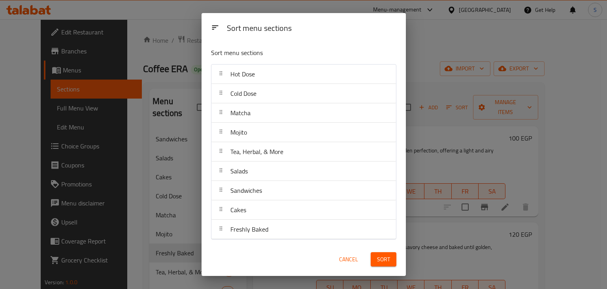  Describe the element at coordinates (304, 93) in the screenshot. I see `div: Cold Dose` at that location.